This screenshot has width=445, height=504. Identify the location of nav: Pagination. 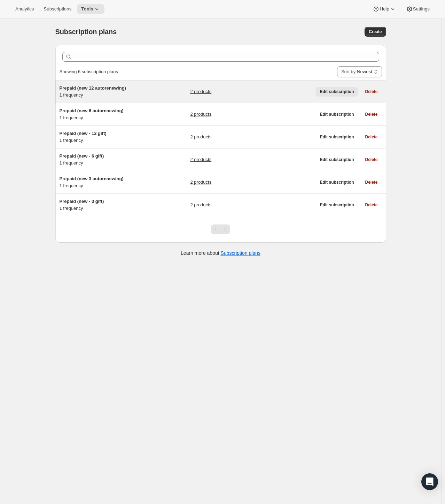
(220, 229).